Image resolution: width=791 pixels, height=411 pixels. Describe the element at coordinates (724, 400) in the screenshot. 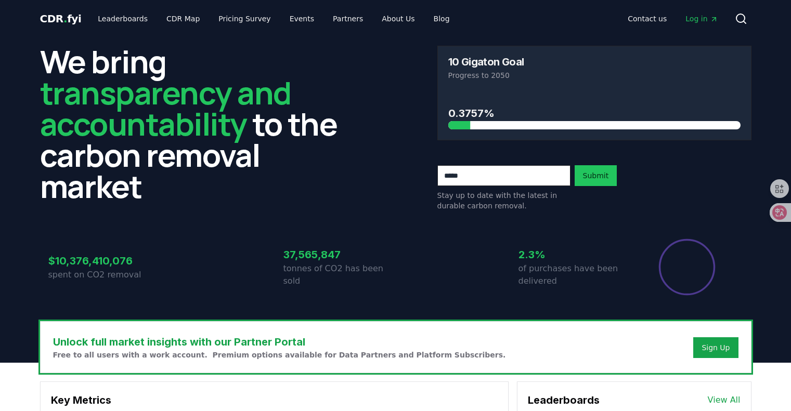

I see `a: View All` at that location.